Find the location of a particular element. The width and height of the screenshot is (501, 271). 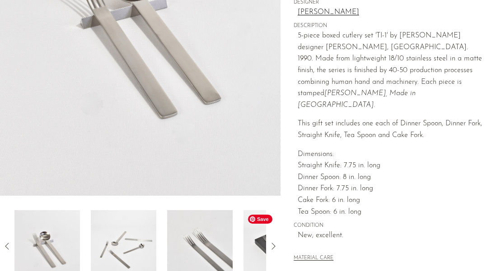

button: MATERIAL CARE is located at coordinates (313, 259).